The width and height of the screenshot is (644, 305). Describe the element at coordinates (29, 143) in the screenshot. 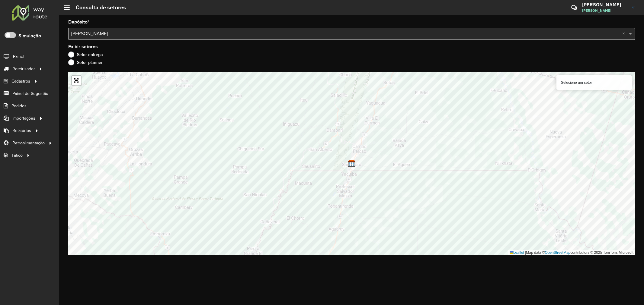

I see `span: Retroalimentação` at that location.